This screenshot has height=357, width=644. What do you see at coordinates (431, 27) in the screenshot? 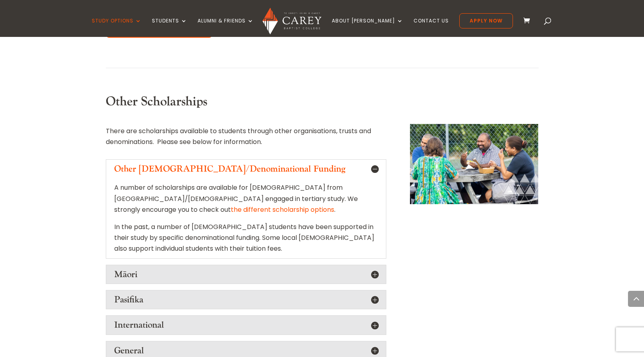
I see `a: Contact Us` at bounding box center [431, 27].